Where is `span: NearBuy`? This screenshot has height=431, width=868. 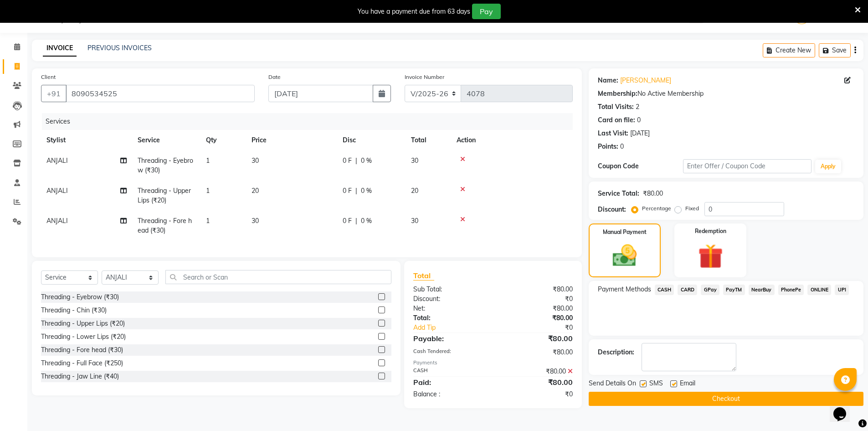 span: NearBuy is located at coordinates (761, 290).